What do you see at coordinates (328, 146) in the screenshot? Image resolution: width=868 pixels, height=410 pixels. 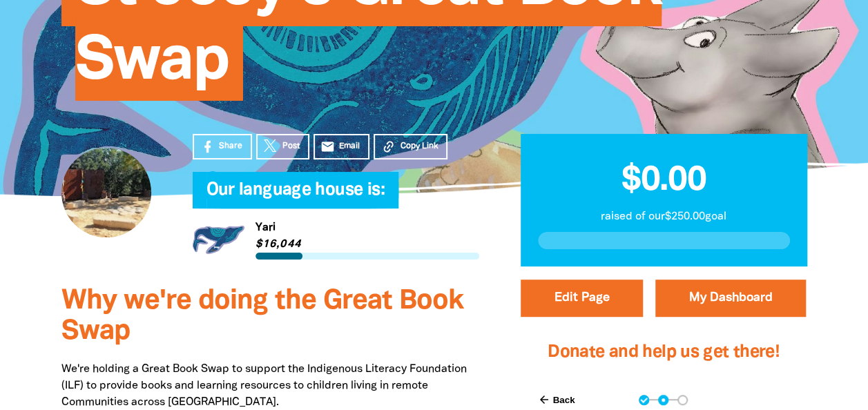 I see `i: email` at bounding box center [328, 146].